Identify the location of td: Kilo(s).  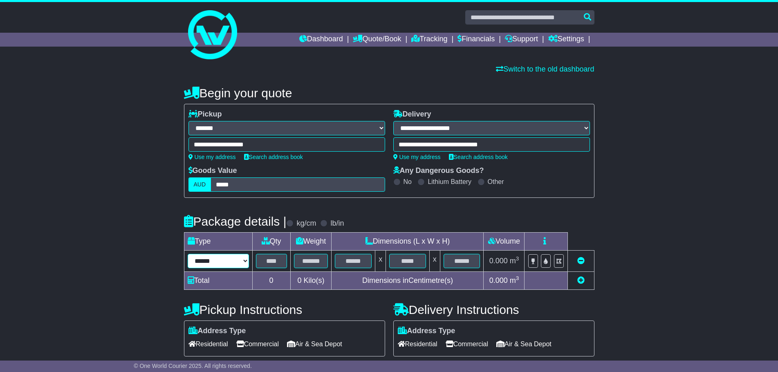
(311, 281).